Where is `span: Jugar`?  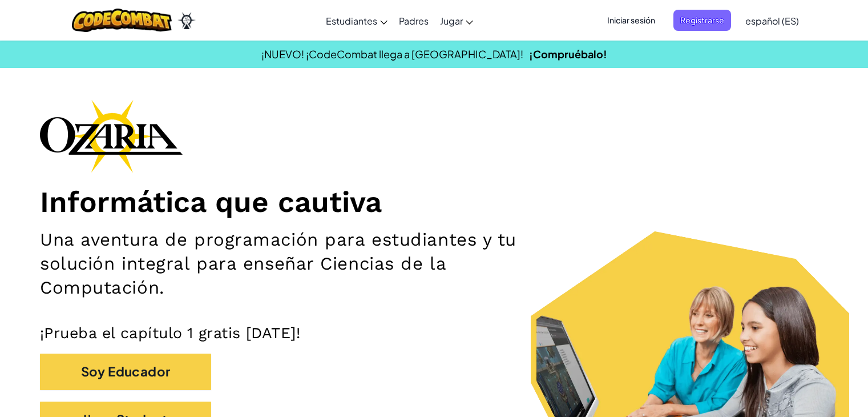
span: Jugar is located at coordinates (451, 21).